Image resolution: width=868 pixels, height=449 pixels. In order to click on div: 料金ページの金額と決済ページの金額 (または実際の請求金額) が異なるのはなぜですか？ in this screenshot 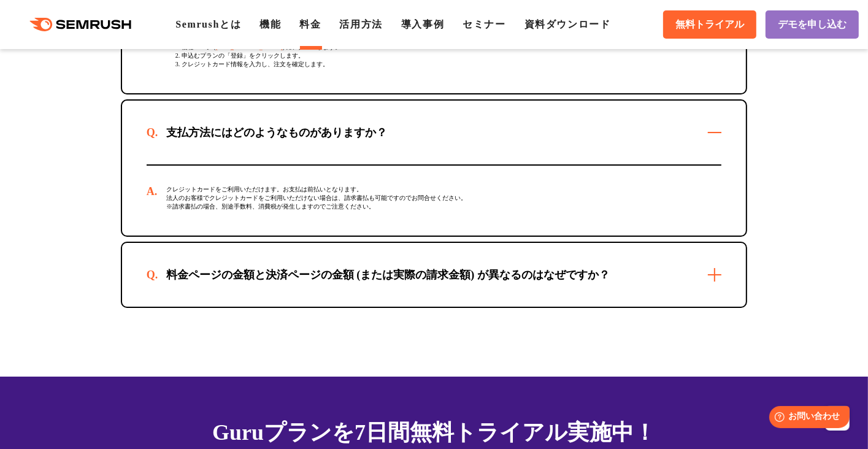, I will do `click(388, 275)`.